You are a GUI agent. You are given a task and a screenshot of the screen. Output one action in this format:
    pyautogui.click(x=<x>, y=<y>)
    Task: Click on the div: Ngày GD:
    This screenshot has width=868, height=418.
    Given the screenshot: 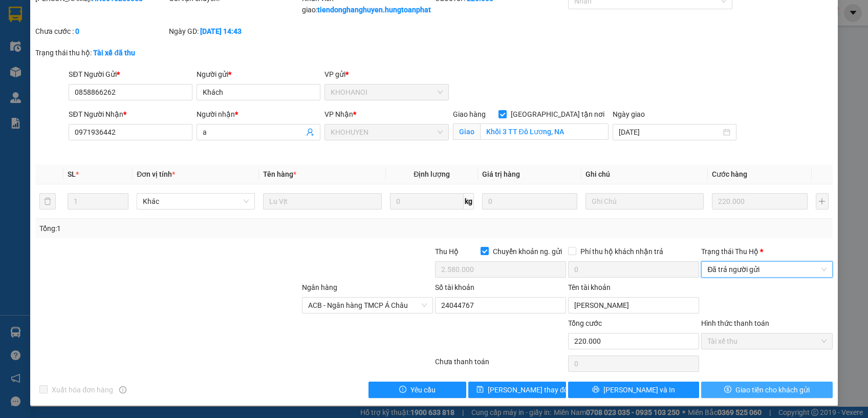 What is the action you would take?
    pyautogui.click(x=234, y=32)
    